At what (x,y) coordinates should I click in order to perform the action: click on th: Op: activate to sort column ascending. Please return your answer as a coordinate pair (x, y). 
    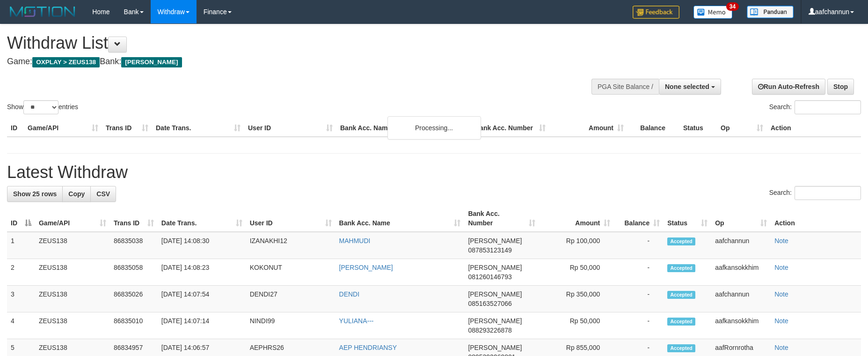
    Looking at the image, I should click on (741, 218).